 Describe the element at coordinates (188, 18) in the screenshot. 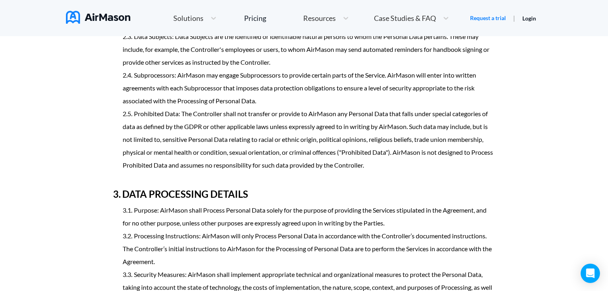

I see `span: Solutions` at that location.